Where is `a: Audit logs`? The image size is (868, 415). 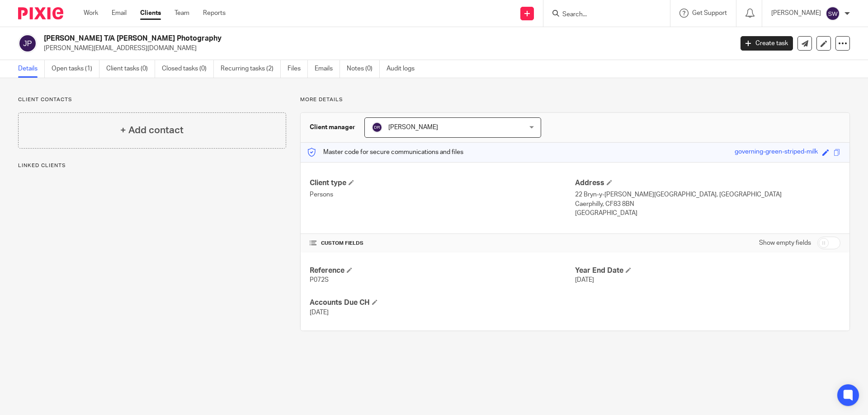
a: Audit logs is located at coordinates (403, 68).